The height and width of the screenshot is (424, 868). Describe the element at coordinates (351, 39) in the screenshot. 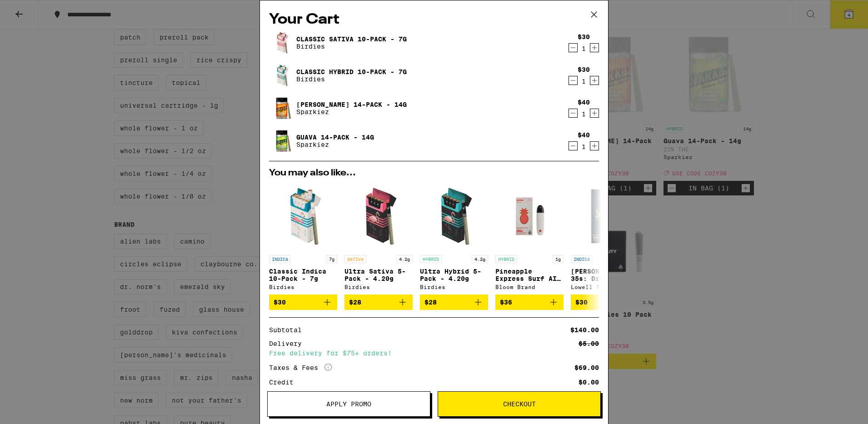

I see `a: Classic Sativa 10-Pack - 7g` at that location.